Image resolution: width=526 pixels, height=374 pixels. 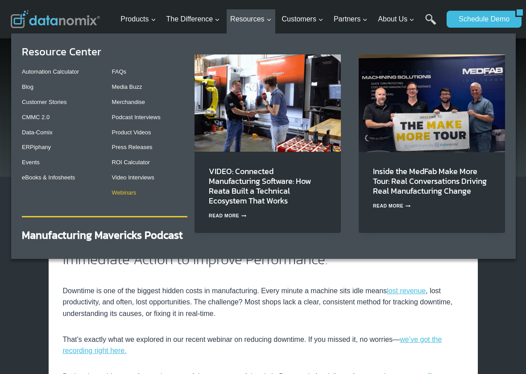 What do you see at coordinates (133, 177) in the screenshot?
I see `a: Video Interviews` at bounding box center [133, 177].